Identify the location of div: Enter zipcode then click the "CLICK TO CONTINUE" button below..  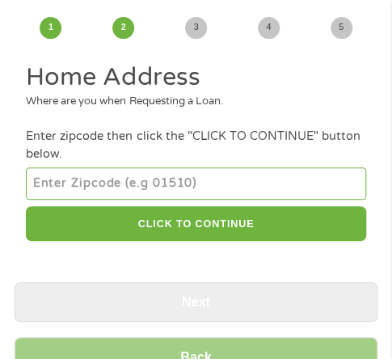
(196, 145).